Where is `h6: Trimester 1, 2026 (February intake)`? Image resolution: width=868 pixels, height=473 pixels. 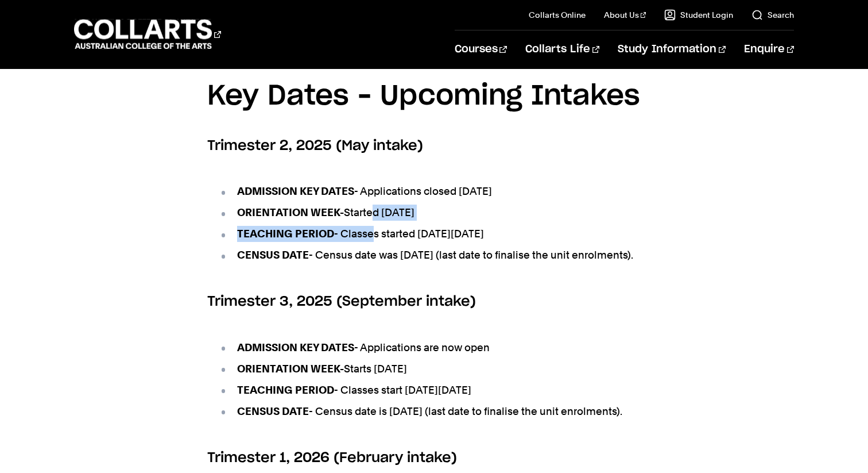 h6: Trimester 1, 2026 (February intake) is located at coordinates (434, 458).